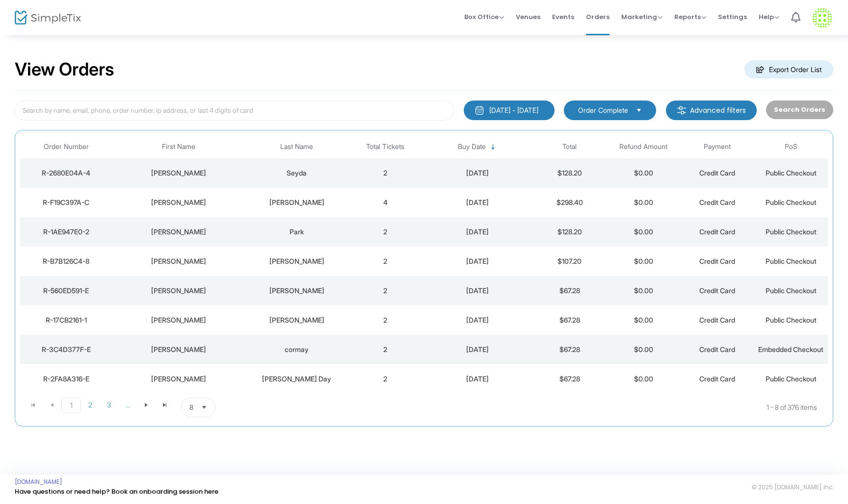  Describe the element at coordinates (128, 405) in the screenshot. I see `span: Page 4` at that location.